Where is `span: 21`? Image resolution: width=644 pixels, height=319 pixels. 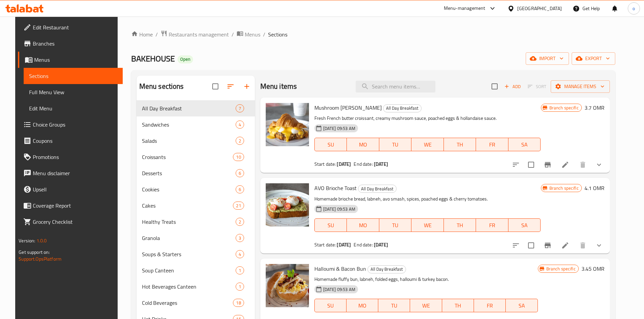
span: 21 is located at coordinates (239, 206).